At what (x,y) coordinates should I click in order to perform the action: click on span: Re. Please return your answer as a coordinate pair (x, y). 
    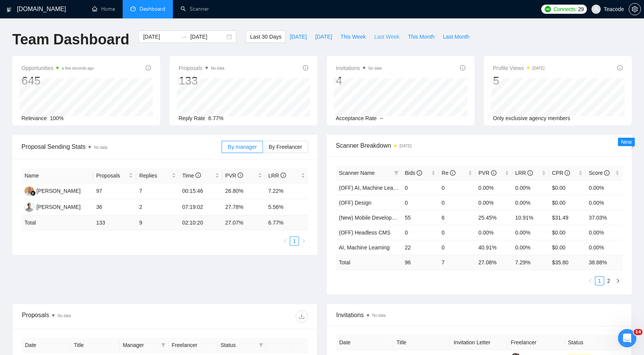
    Looking at the image, I should click on (449, 173).